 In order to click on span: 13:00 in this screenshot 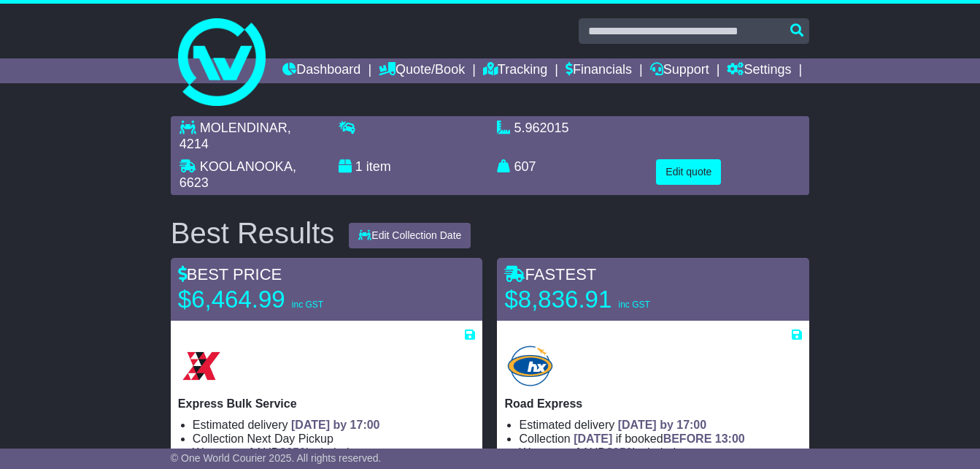, I will do `click(730, 438)`.